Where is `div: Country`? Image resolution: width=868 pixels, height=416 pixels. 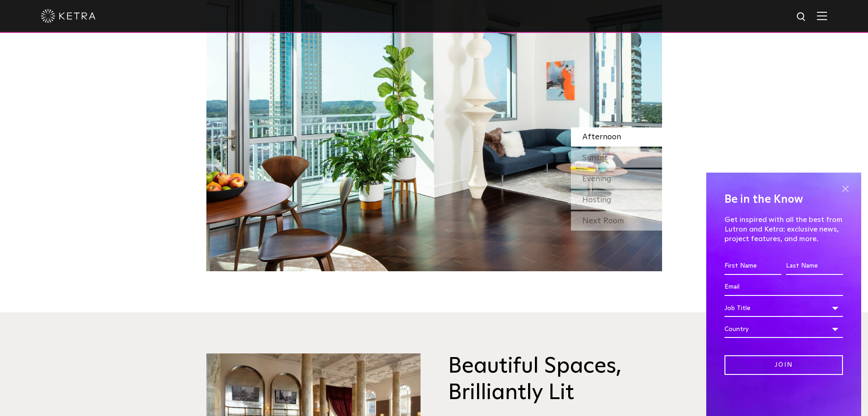
div: Country is located at coordinates (784, 329).